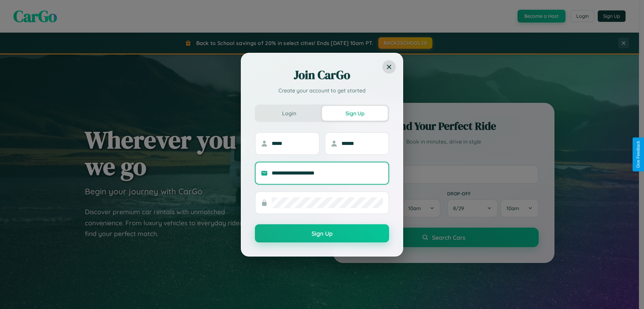 The width and height of the screenshot is (644, 309). I want to click on button: Login, so click(289, 113).